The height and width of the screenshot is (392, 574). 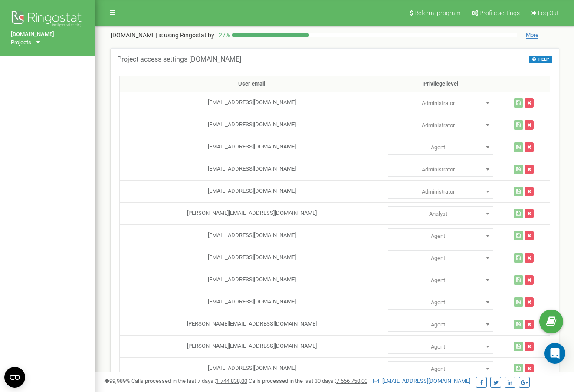 I want to click on div: Open Intercom Messenger, so click(x=555, y=353).